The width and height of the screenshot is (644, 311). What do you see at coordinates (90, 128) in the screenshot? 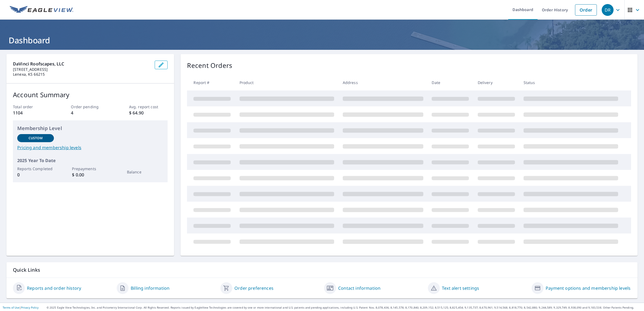
I see `p: Membership Level` at bounding box center [90, 128].